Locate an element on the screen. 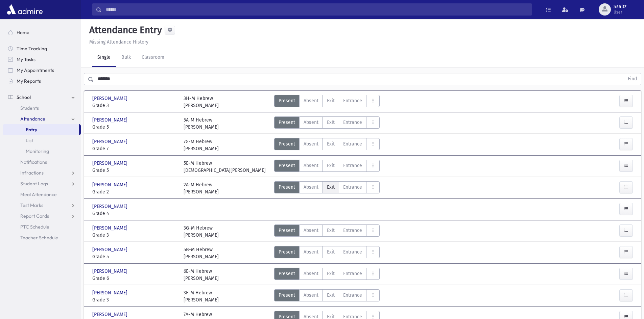  span: Grade 4 is located at coordinates (135, 213).